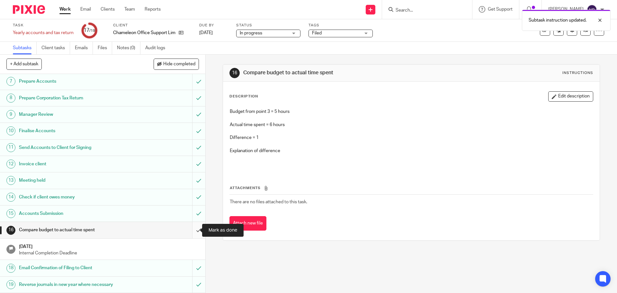 The image size is (617, 293). What do you see at coordinates (11, 197) in the screenshot?
I see `div: 14` at bounding box center [11, 197].